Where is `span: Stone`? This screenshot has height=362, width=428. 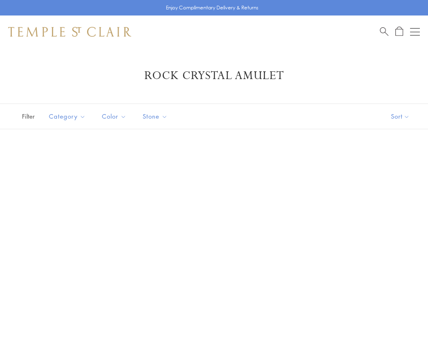 span: Stone is located at coordinates (156, 116).